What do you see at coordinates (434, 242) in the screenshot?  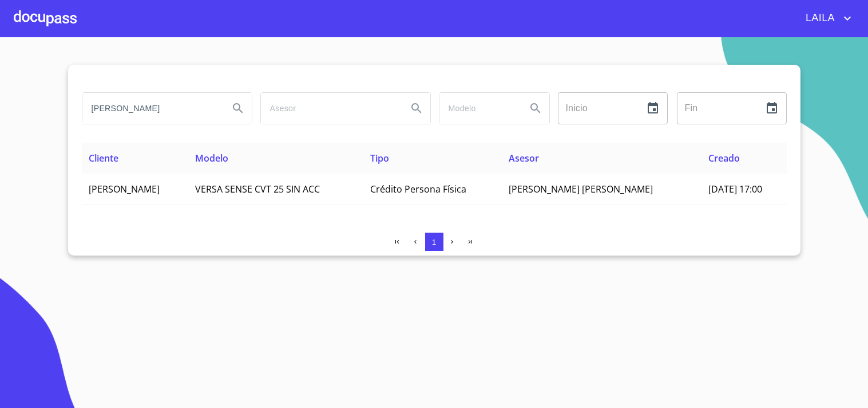 I see `span: 1` at bounding box center [434, 242].